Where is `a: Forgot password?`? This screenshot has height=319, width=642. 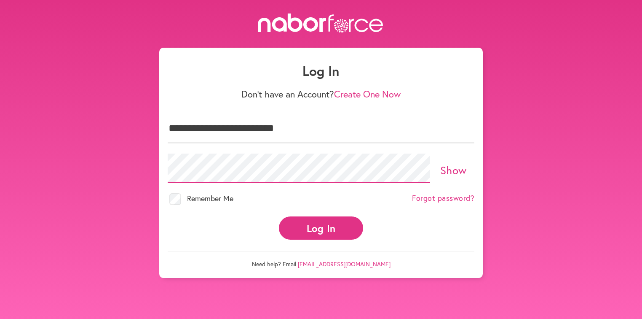 a: Forgot password? is located at coordinates (443, 198).